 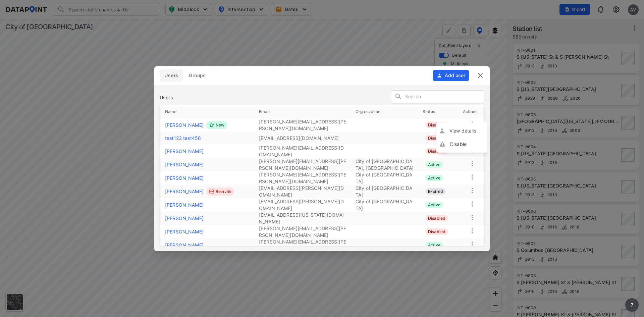 What do you see at coordinates (302, 112) in the screenshot?
I see `th: Email` at bounding box center [302, 112].